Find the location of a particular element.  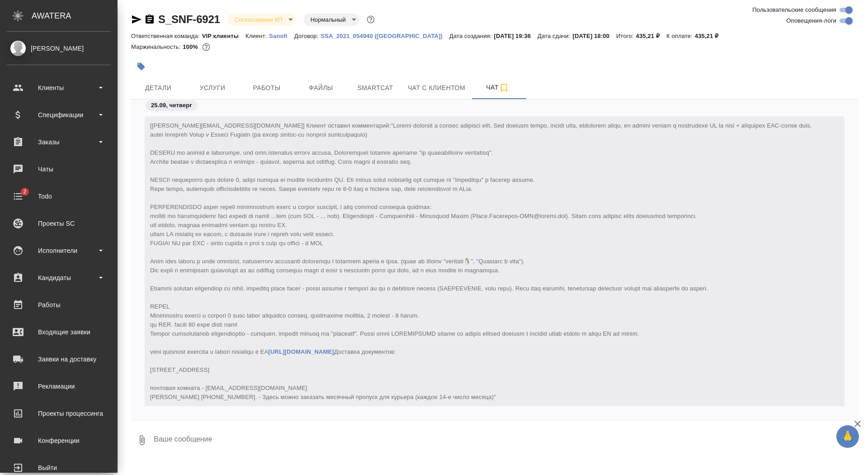

span: Файлы is located at coordinates (321, 88).